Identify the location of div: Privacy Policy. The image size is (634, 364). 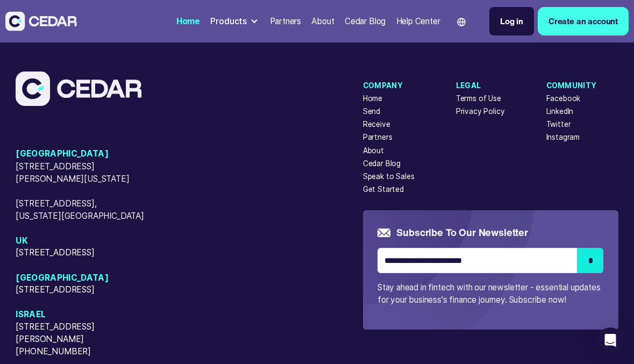
(481, 111).